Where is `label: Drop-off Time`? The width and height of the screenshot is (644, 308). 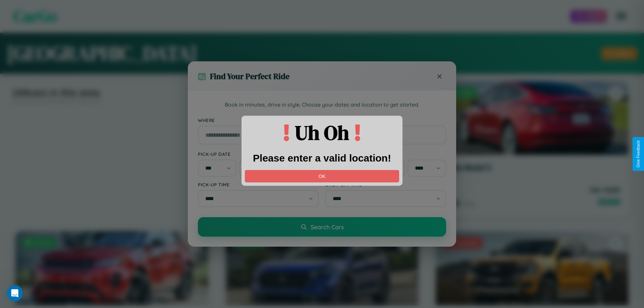 label: Drop-off Time is located at coordinates (386, 184).